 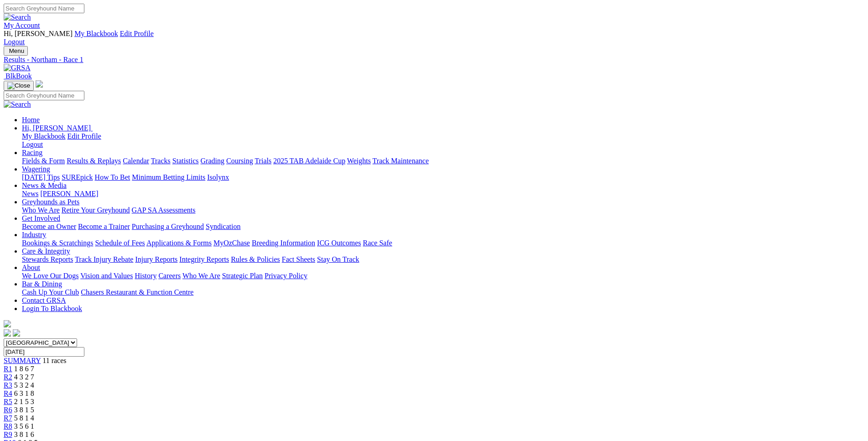 What do you see at coordinates (443, 292) in the screenshot?
I see `div: Bar & Dining` at bounding box center [443, 292].